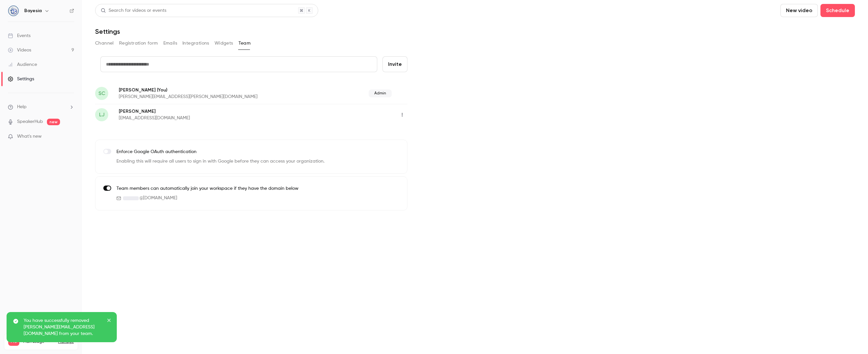 The width and height of the screenshot is (868, 354). What do you see at coordinates (54, 122) in the screenshot?
I see `span: new` at bounding box center [54, 122].